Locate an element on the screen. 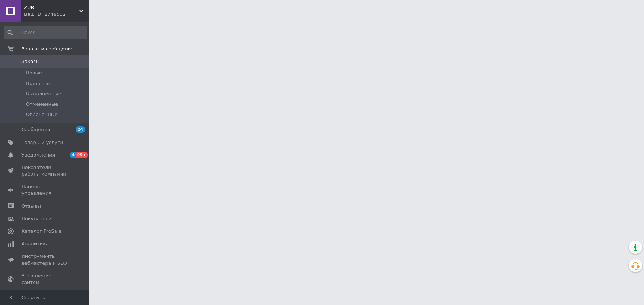 The height and width of the screenshot is (305, 644). span: Отзывы is located at coordinates (31, 206).